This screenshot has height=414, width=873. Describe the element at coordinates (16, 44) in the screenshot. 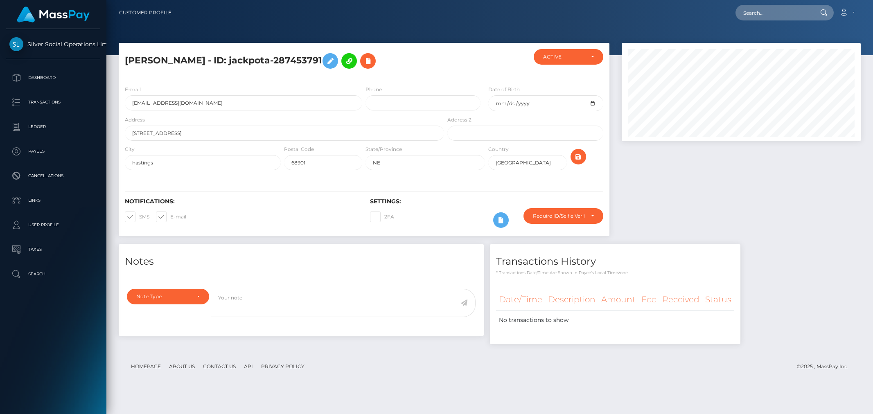

I see `img: Silver Social Operations Limited` at that location.